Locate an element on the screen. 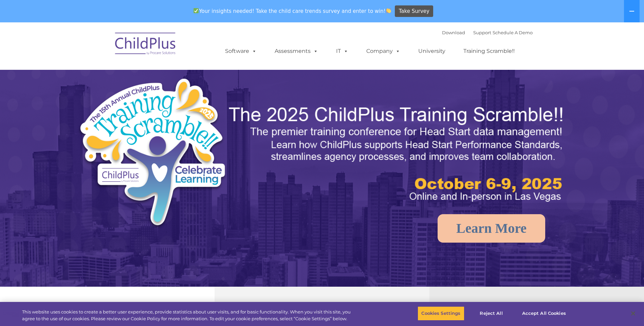 The height and width of the screenshot is (326, 644). a: Schedule A Demo is located at coordinates (512, 33).